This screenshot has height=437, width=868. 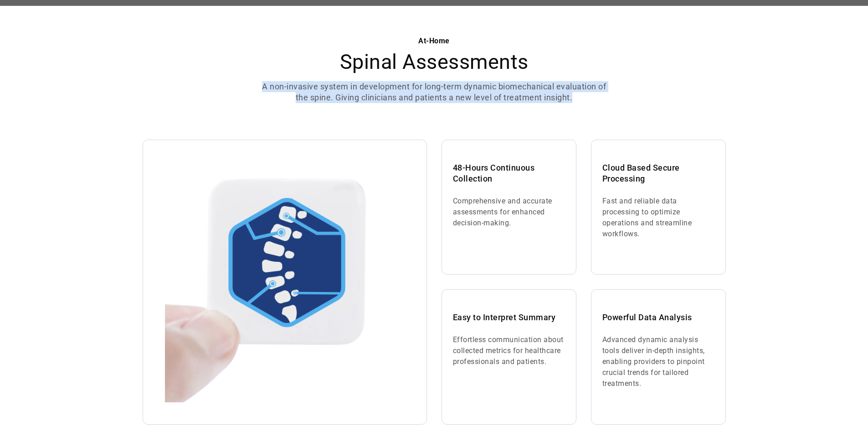 What do you see at coordinates (434, 41) in the screenshot?
I see `div: At-Home` at bounding box center [434, 41].